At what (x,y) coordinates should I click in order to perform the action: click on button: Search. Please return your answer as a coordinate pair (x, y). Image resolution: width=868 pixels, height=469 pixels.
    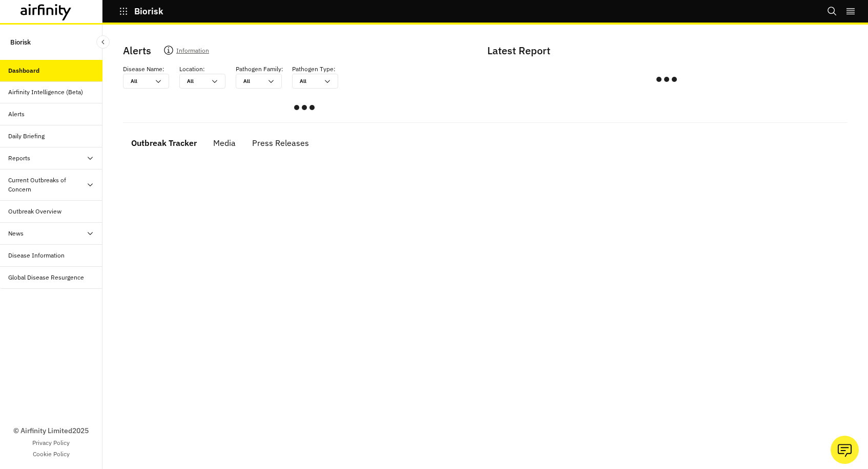
    Looking at the image, I should click on (832, 11).